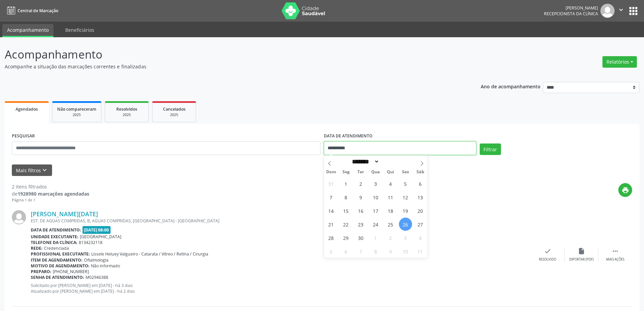 The height and width of the screenshot is (311, 644). What do you see at coordinates (227, 55) in the screenshot?
I see `p: Acompanhamento` at bounding box center [227, 55].